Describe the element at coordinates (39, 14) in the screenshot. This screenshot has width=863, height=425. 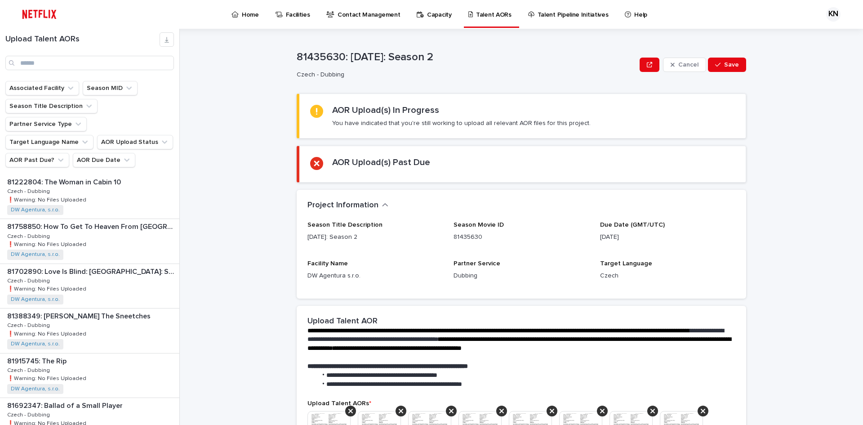
I see `img: ifQbXi3ZQGMSEF7WDB7W` at that location.